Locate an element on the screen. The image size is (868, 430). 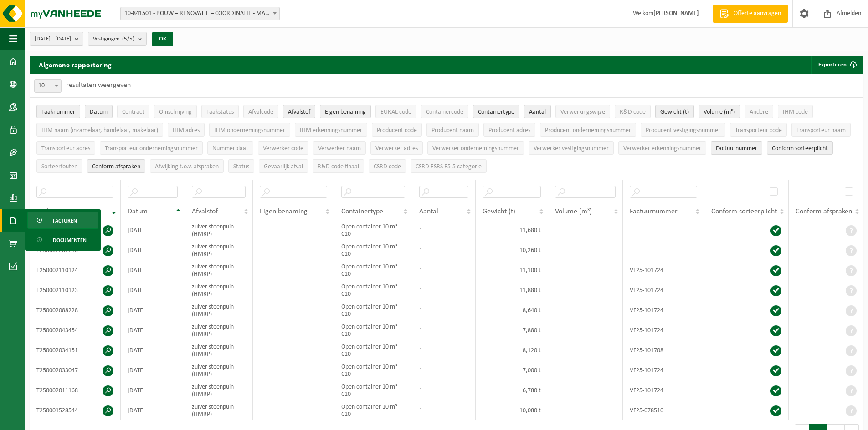
button: ContractContract: Activate to sort is located at coordinates (133, 111).